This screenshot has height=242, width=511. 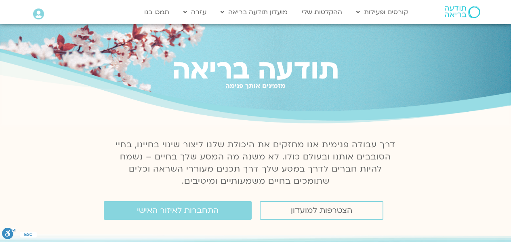 What do you see at coordinates (322, 210) in the screenshot?
I see `span: הצטרפות למועדון` at bounding box center [322, 210].